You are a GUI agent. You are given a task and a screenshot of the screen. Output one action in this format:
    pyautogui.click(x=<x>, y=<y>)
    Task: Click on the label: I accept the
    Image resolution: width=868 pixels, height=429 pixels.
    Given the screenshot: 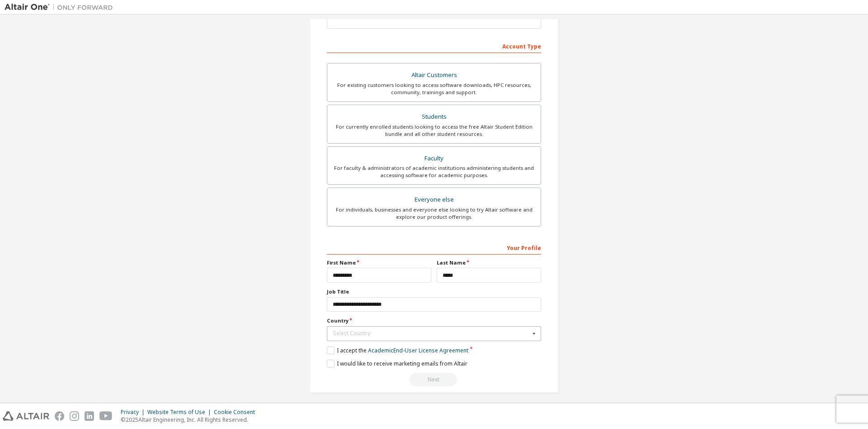 What is the action you would take?
    pyautogui.click(x=398, y=350)
    